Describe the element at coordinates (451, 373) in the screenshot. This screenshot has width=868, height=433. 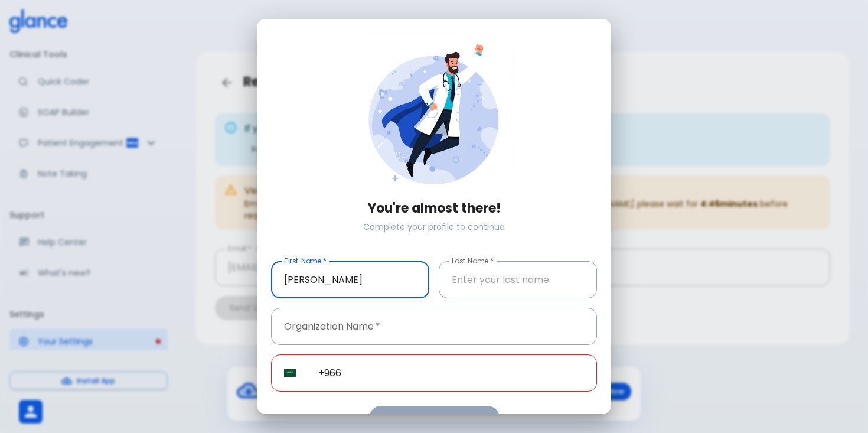
I see `input: Phone Number` at that location.